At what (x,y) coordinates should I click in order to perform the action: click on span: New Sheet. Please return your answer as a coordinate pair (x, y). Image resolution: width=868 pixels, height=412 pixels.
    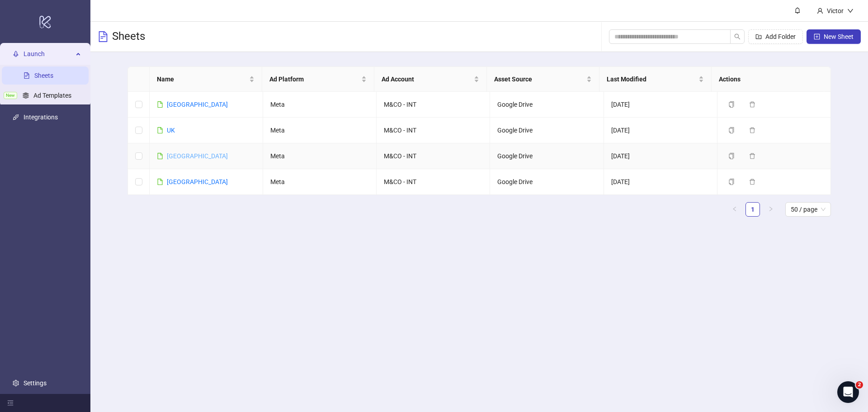
    Looking at the image, I should click on (838, 37).